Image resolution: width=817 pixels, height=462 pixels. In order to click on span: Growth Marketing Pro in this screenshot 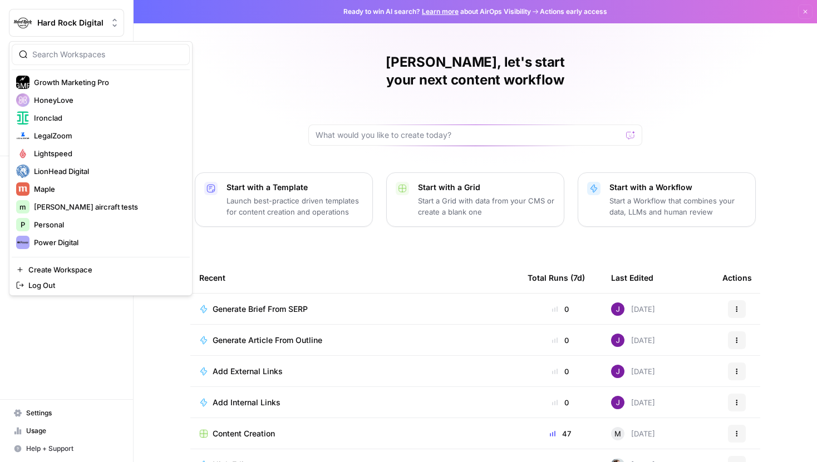, I will do `click(107, 82)`.